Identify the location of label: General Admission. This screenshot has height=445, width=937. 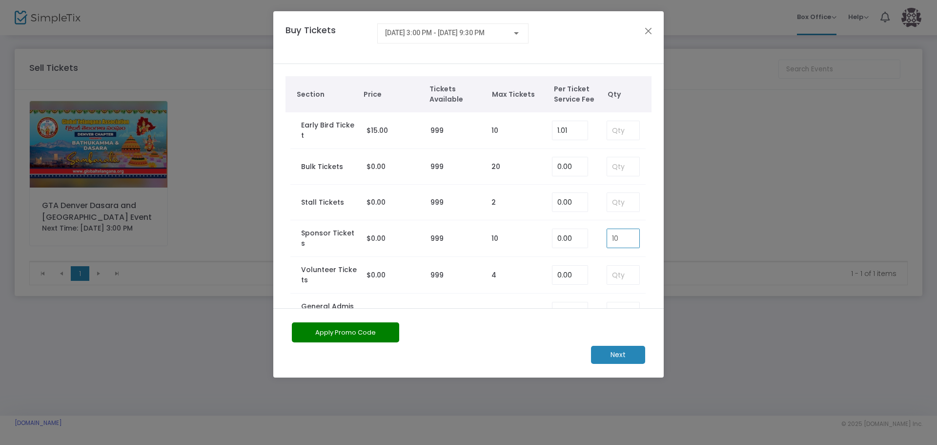
(329, 311).